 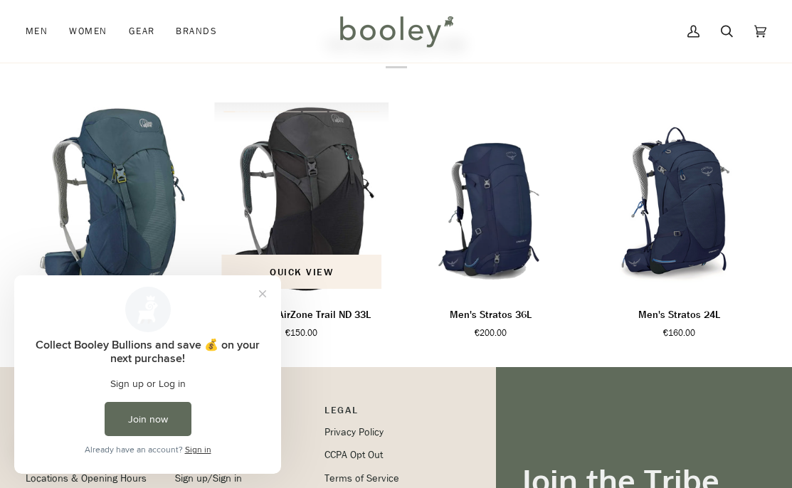 What do you see at coordinates (679, 315) in the screenshot?
I see `p: Men's Stratos 24L` at bounding box center [679, 315].